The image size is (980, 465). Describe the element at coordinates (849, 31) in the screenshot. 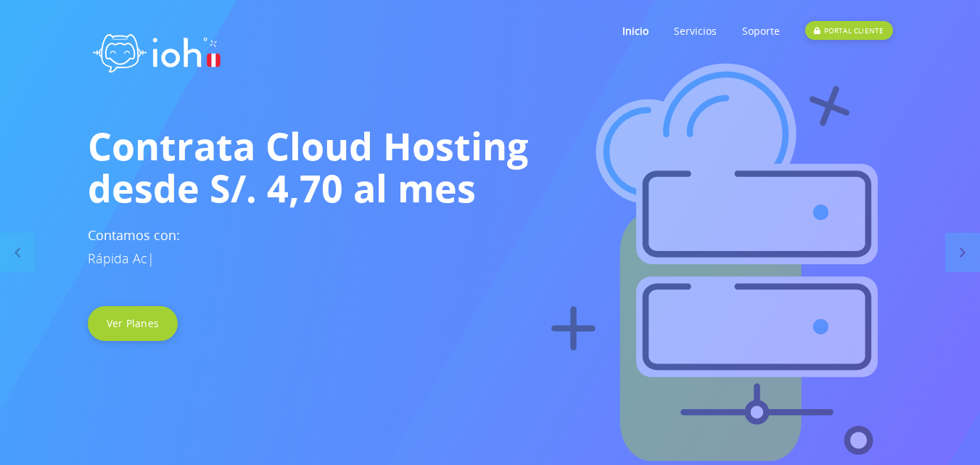

I see `div: PORTAL CLIENTE` at that location.